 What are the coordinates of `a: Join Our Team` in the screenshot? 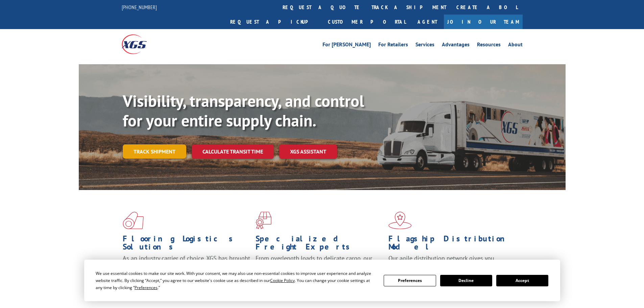 It's located at (483, 22).